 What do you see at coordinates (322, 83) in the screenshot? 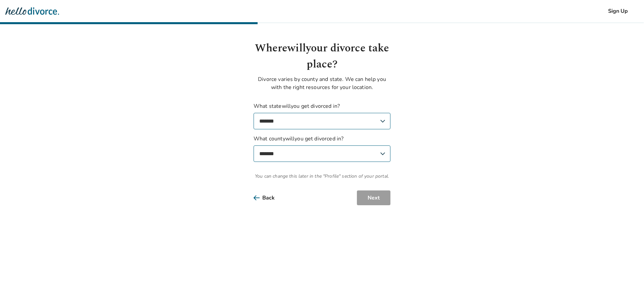
I see `p: Divorce varies by county and state. We can help you with the right resources for your location.` at bounding box center [322, 83].